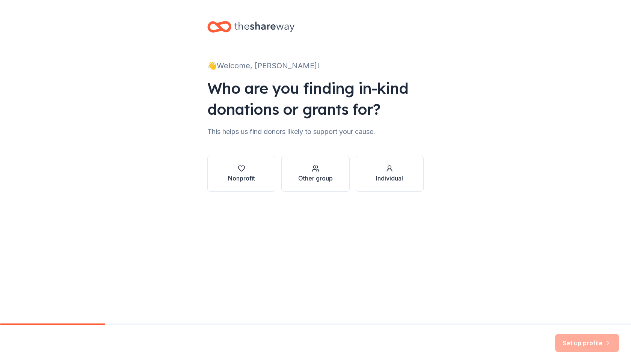  I want to click on div: Nonprofit, so click(241, 178).